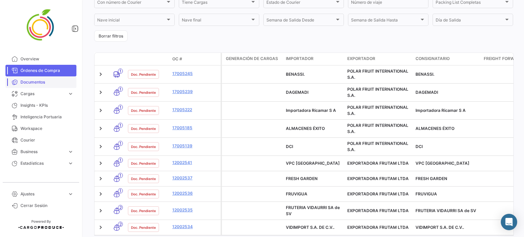  Describe the element at coordinates (361, 59) in the screenshot. I see `span: Exportador` at that location.